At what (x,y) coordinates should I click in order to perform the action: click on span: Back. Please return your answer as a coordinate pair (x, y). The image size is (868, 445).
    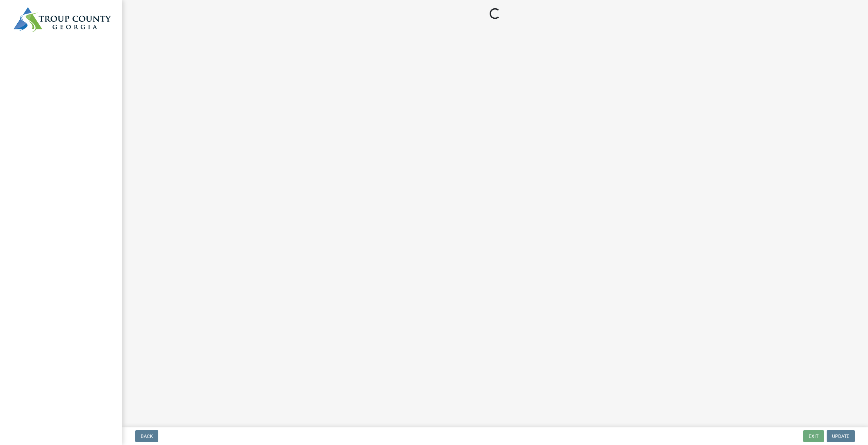
    Looking at the image, I should click on (147, 436).